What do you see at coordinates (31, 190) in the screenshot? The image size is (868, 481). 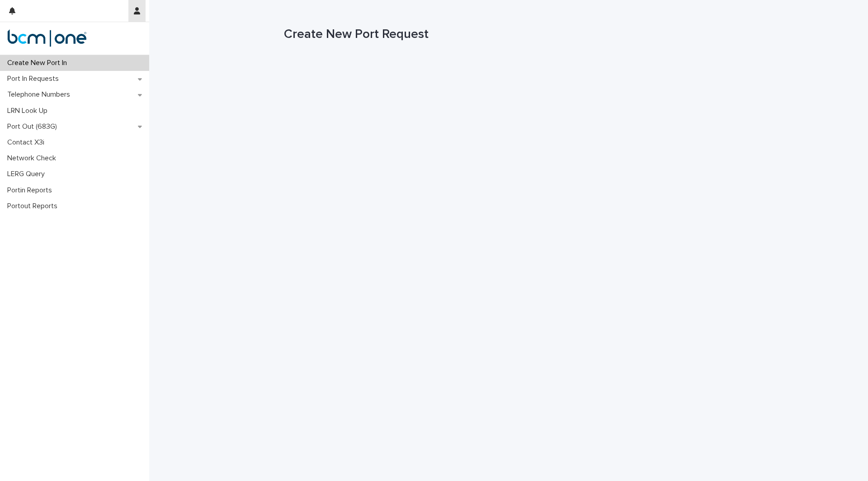 I see `p: Portin Reports` at bounding box center [31, 190].